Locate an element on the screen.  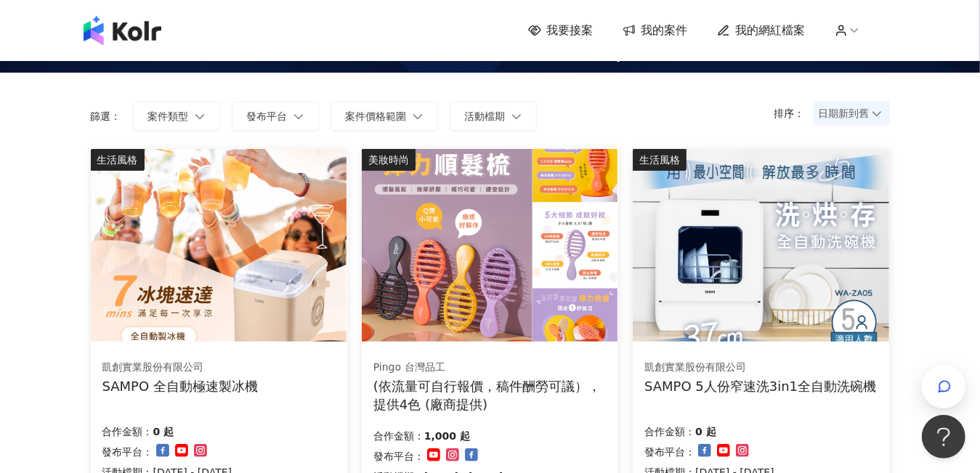
button: 案件價格範圍 is located at coordinates (385, 117).